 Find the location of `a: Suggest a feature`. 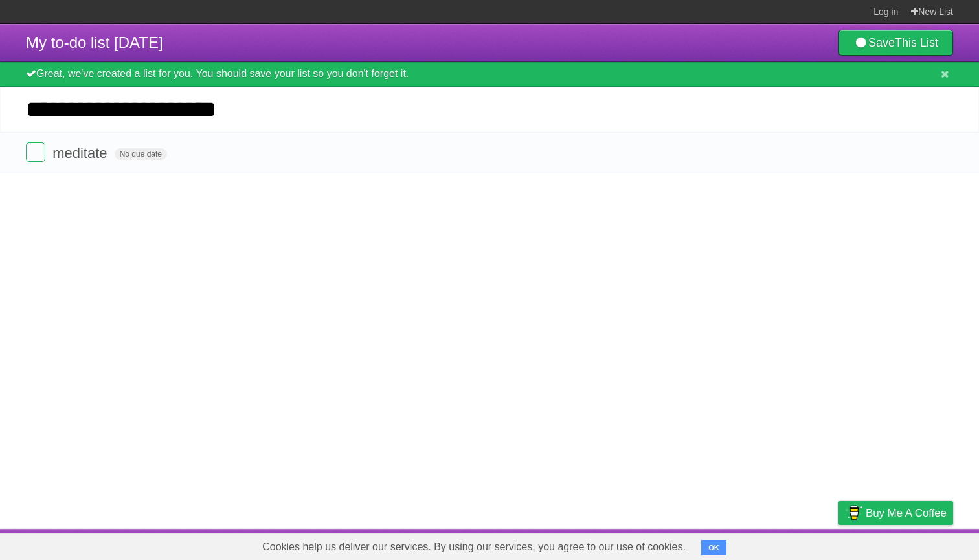

a: Suggest a feature is located at coordinates (913, 544).